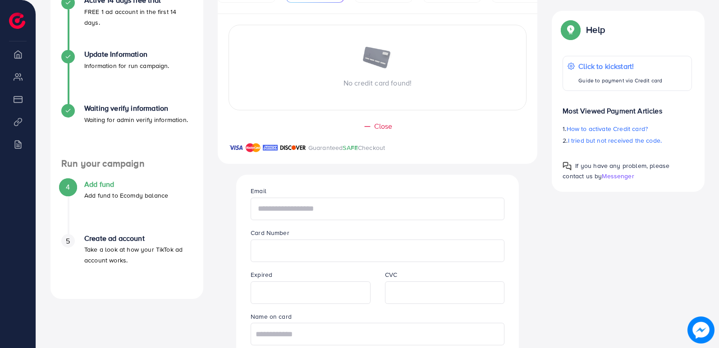 This screenshot has width=719, height=348. Describe the element at coordinates (350, 148) in the screenshot. I see `span: SAFE` at that location.